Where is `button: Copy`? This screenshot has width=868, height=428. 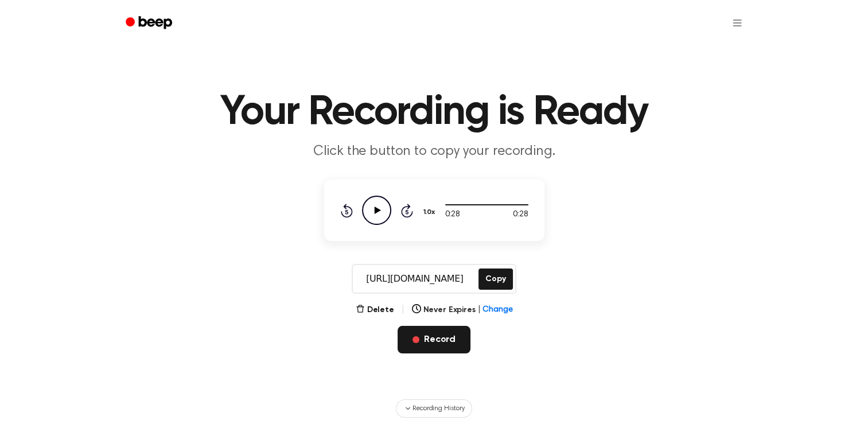
button: Copy is located at coordinates (495, 279).